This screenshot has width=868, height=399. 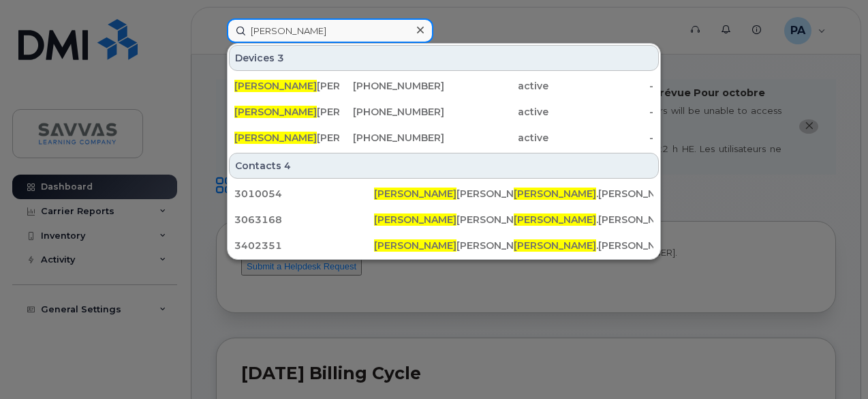 What do you see at coordinates (444, 58) in the screenshot?
I see `div: Devices` at bounding box center [444, 58].